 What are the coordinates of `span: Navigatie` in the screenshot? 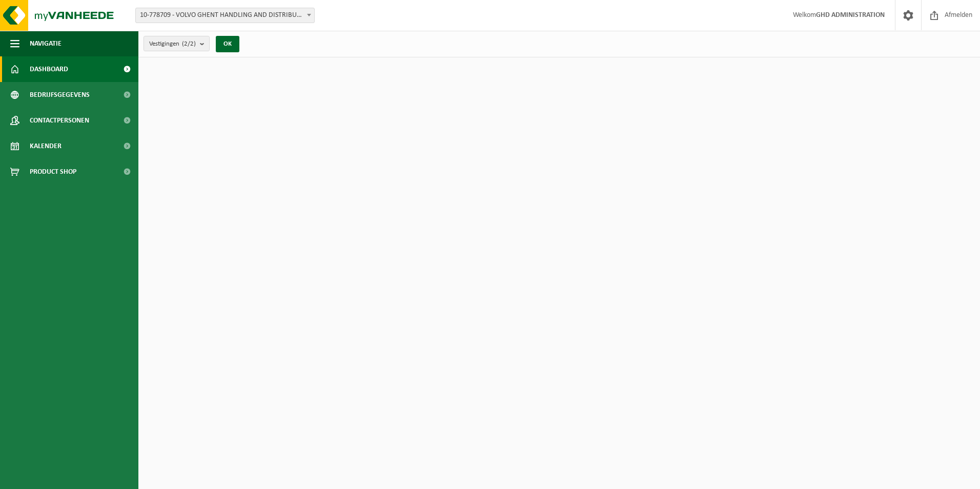 It's located at (46, 44).